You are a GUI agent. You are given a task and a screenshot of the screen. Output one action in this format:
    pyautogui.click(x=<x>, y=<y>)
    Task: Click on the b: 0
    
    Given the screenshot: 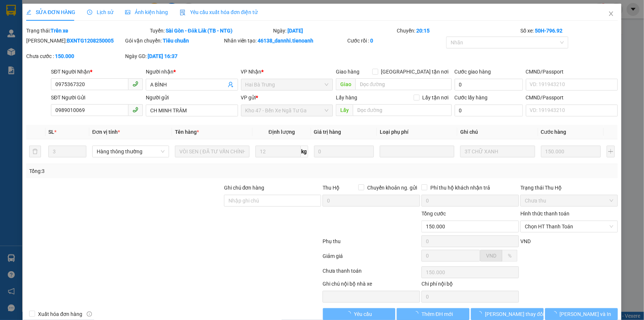 What is the action you would take?
    pyautogui.click(x=372, y=40)
    